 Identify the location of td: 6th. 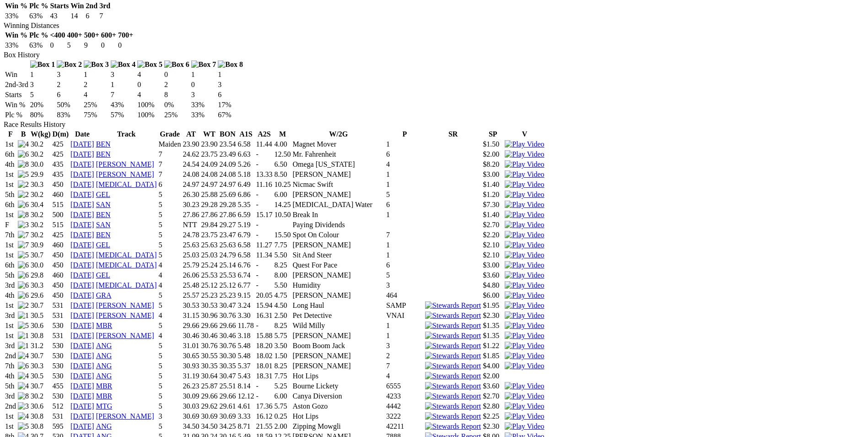
(11, 154).